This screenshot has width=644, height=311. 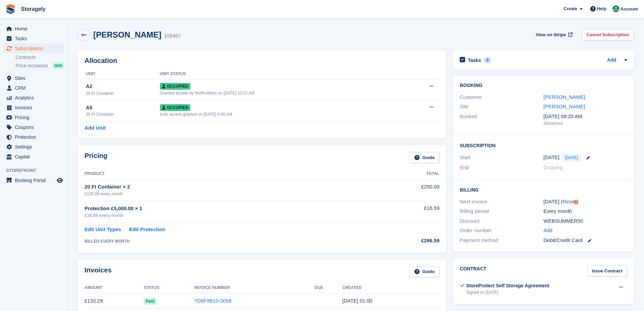 I want to click on div: 0, so click(x=487, y=60).